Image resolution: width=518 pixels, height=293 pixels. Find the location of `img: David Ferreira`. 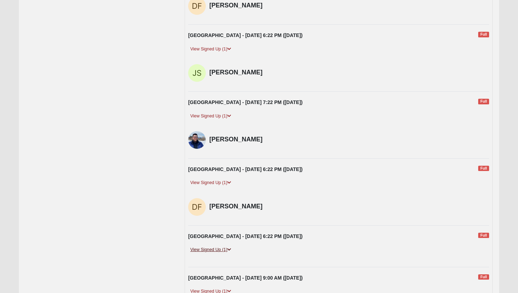

img: David Ferreira is located at coordinates (197, 207).